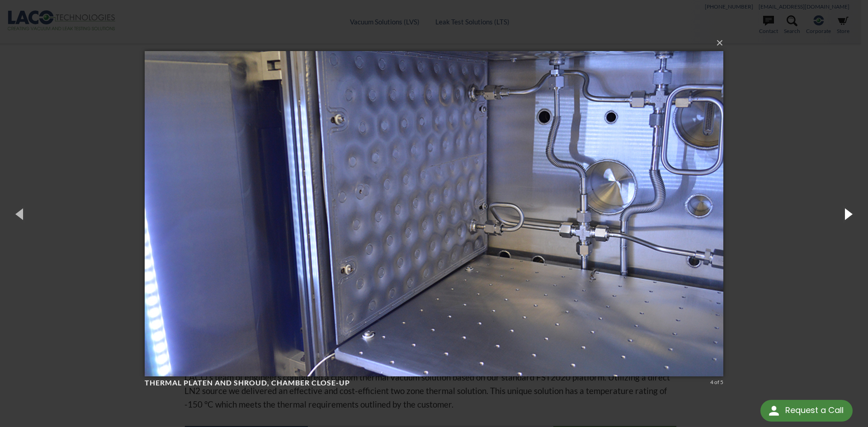 This screenshot has width=868, height=427. I want to click on div: 4 of 5, so click(716, 382).